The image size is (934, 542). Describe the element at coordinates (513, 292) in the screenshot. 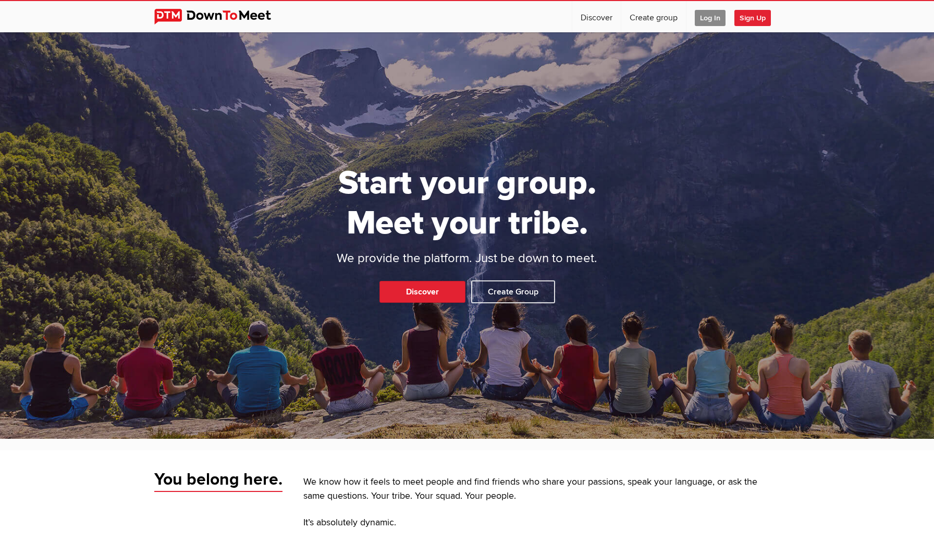

I see `a: Create Group` at that location.